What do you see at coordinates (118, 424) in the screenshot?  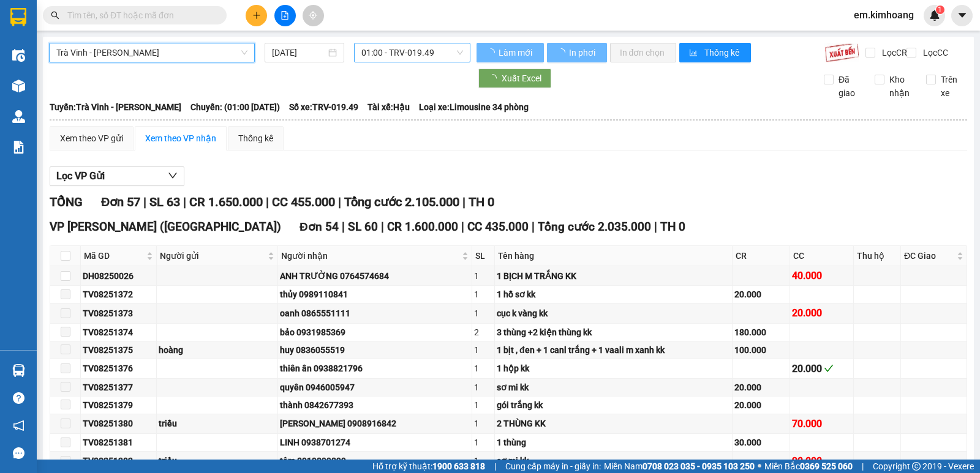 I see `div: TV08251380` at bounding box center [118, 424].